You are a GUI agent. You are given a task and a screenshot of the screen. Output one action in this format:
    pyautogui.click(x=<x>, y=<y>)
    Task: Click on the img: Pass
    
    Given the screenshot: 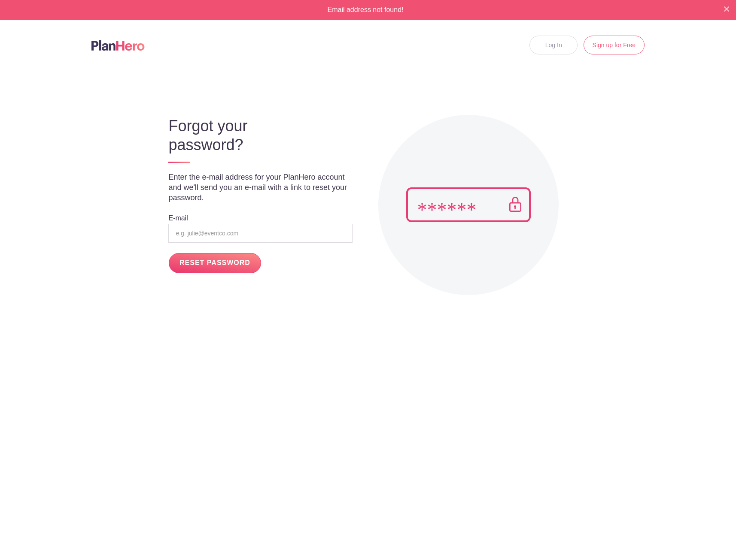 What is the action you would take?
    pyautogui.click(x=468, y=204)
    